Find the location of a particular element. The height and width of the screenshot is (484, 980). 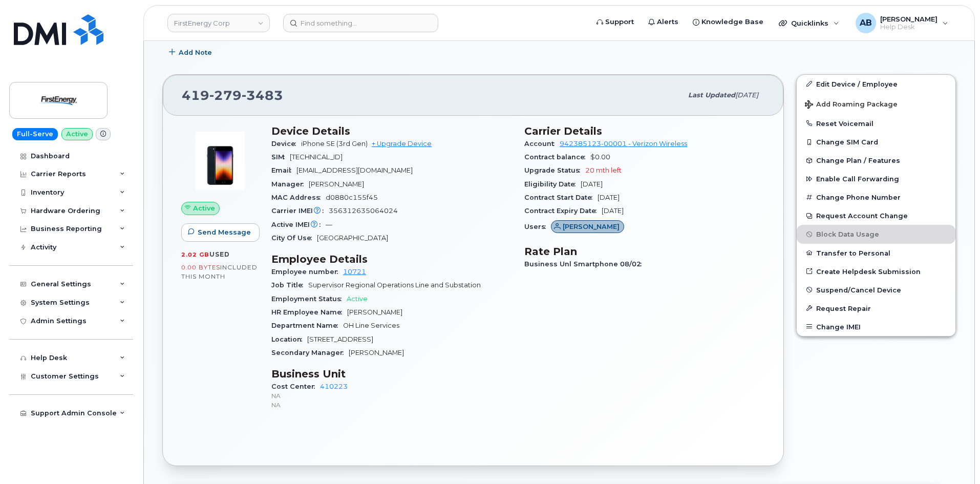

span: 419 is located at coordinates (232, 95).